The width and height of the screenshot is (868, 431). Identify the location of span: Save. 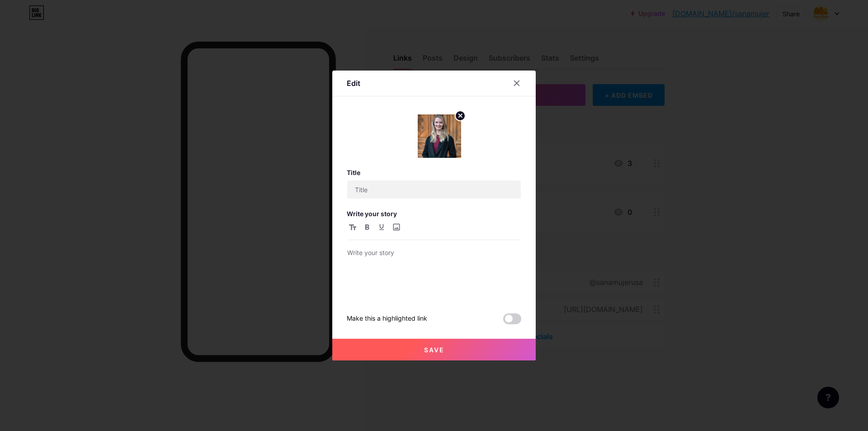
(434, 350).